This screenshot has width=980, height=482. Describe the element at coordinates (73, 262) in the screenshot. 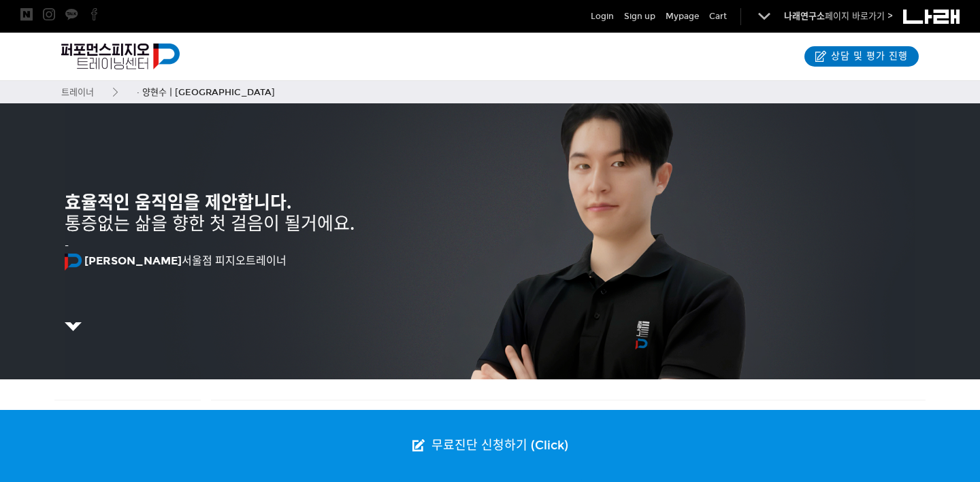

I see `img: 퍼포먼스피지오 심볼 로고` at that location.